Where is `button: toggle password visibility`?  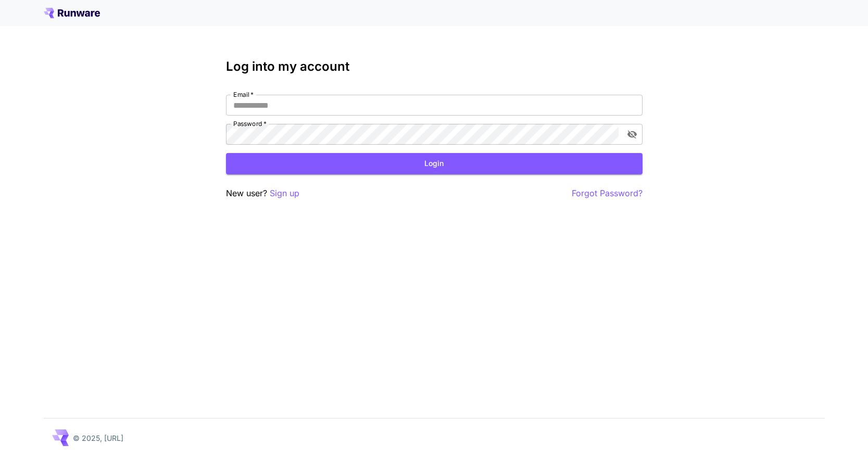
button: toggle password visibility is located at coordinates (632, 134).